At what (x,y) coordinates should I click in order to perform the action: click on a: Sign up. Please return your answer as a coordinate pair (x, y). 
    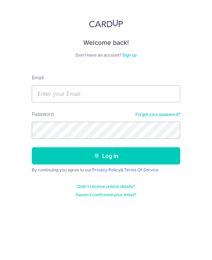
    Looking at the image, I should click on (129, 55).